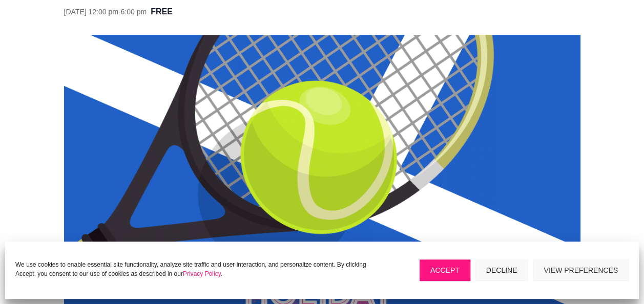 The image size is (644, 304). What do you see at coordinates (162, 12) in the screenshot?
I see `span: Free` at bounding box center [162, 12].